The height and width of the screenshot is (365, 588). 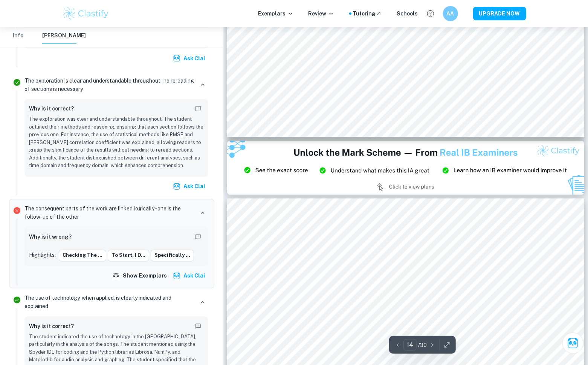 What do you see at coordinates (499, 14) in the screenshot?
I see `button: UPGRADE NOW` at bounding box center [499, 14].